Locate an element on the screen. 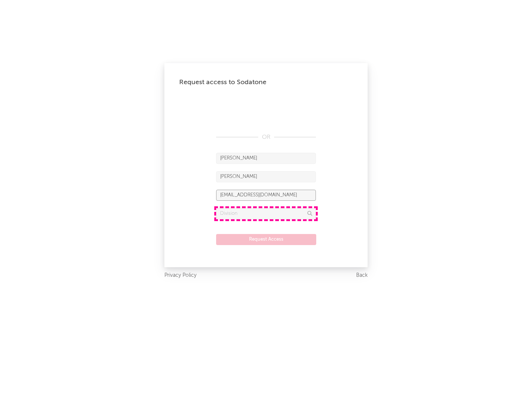 Image resolution: width=532 pixels, height=406 pixels. div: OR is located at coordinates (266, 137).